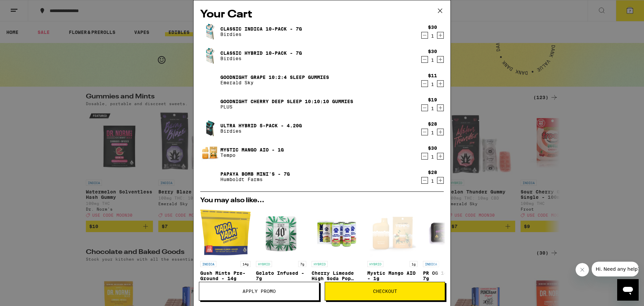 Image resolution: width=644 pixels, height=306 pixels. Describe the element at coordinates (252, 155) in the screenshot. I see `p: Tempo` at that location.